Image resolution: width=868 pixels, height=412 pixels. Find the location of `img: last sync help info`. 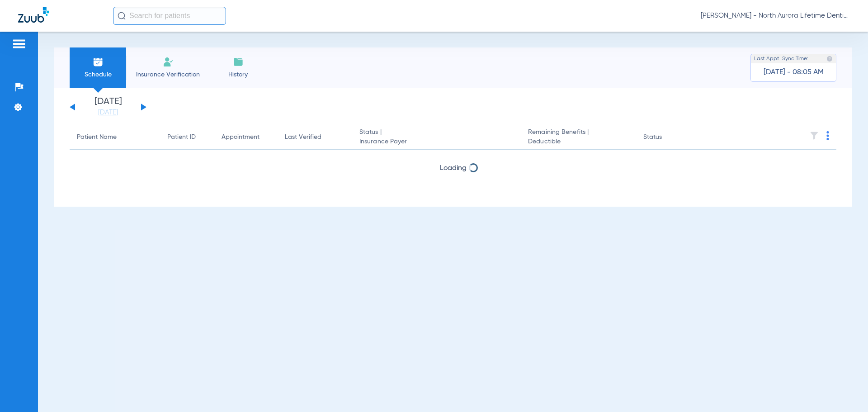

img: last sync help info is located at coordinates (829, 59).